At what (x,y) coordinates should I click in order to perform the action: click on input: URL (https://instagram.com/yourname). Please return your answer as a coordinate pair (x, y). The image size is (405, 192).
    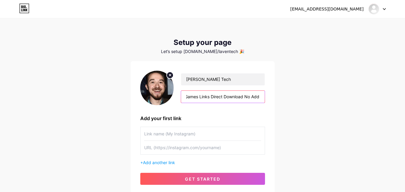
    Looking at the image, I should click on (203, 148).